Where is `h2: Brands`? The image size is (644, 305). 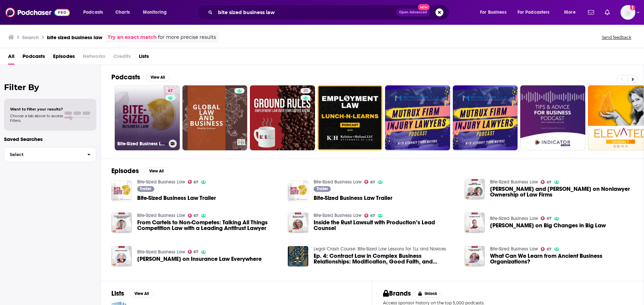 h2: Brands is located at coordinates (397, 293).